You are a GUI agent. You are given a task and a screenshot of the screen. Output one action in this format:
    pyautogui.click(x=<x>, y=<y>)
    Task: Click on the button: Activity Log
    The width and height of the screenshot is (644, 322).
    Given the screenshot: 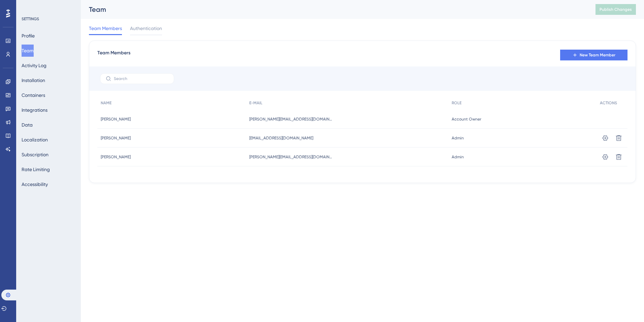 What is the action you would take?
    pyautogui.click(x=34, y=65)
    